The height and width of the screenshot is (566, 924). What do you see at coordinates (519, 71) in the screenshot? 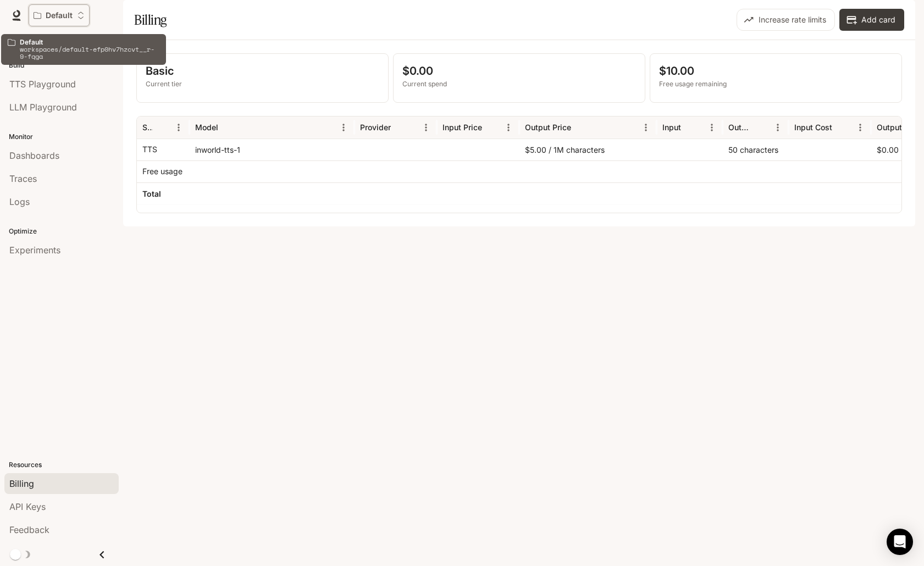
I see `p: $0.00` at bounding box center [519, 71].